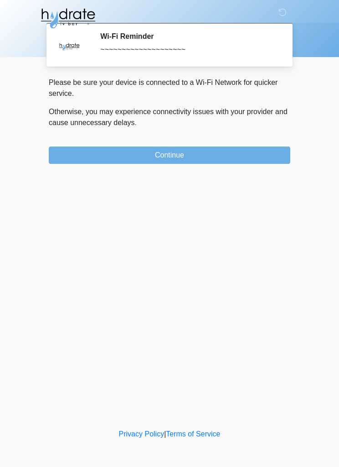 The image size is (339, 467). What do you see at coordinates (193, 433) in the screenshot?
I see `a: Terms of Service` at bounding box center [193, 433].